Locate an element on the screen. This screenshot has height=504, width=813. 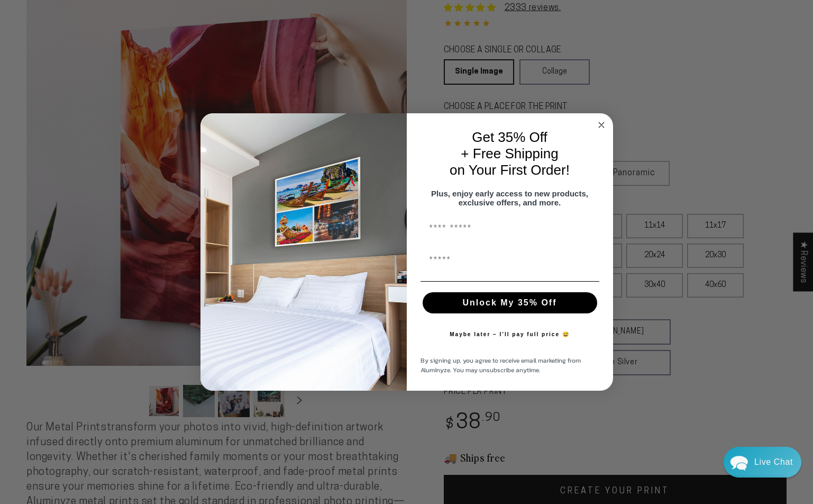
span: By signing up, you agree to receive email marketing from Aluminyze. You may unsubscribe anytime. is located at coordinates (500, 365).